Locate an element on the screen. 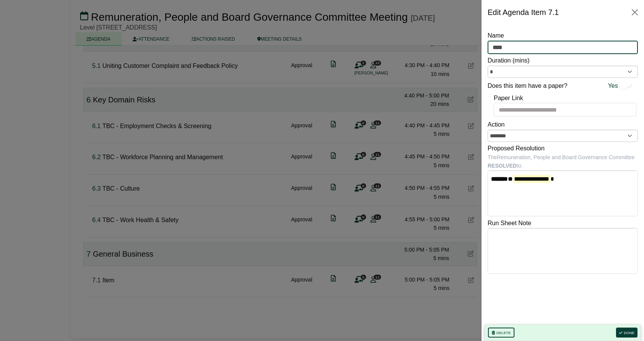  label: Paper Link is located at coordinates (509, 98).